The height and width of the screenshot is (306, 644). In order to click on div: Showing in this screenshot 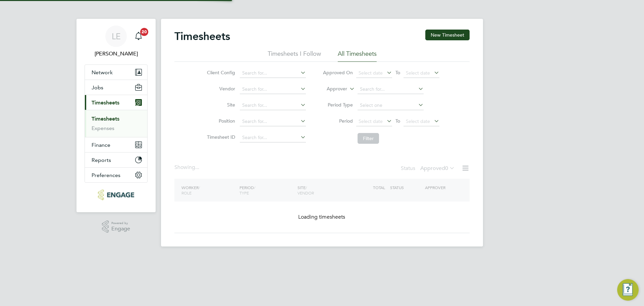, I will do `click(187, 167)`.